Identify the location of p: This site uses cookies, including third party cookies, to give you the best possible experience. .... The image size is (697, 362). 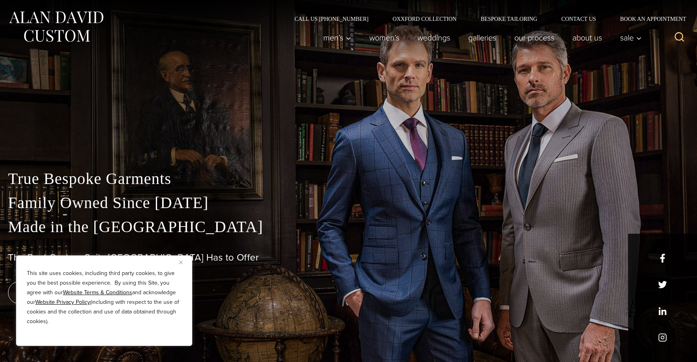
(104, 297).